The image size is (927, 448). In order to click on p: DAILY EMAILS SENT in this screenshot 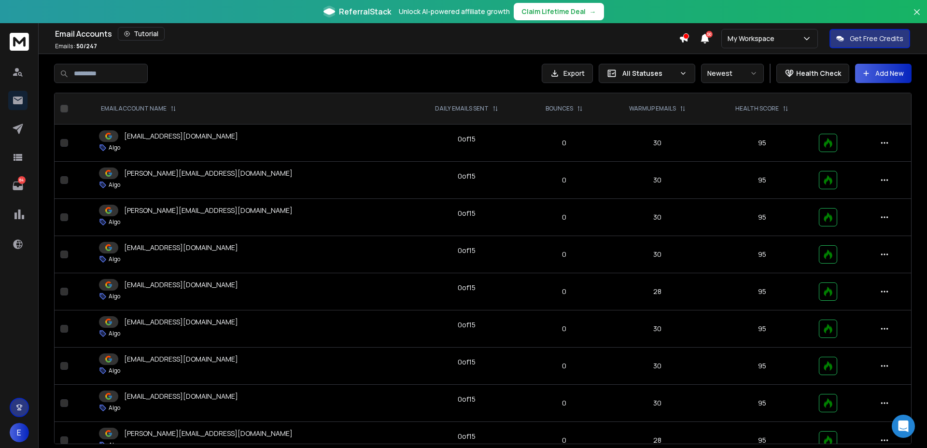, I will do `click(462, 109)`.